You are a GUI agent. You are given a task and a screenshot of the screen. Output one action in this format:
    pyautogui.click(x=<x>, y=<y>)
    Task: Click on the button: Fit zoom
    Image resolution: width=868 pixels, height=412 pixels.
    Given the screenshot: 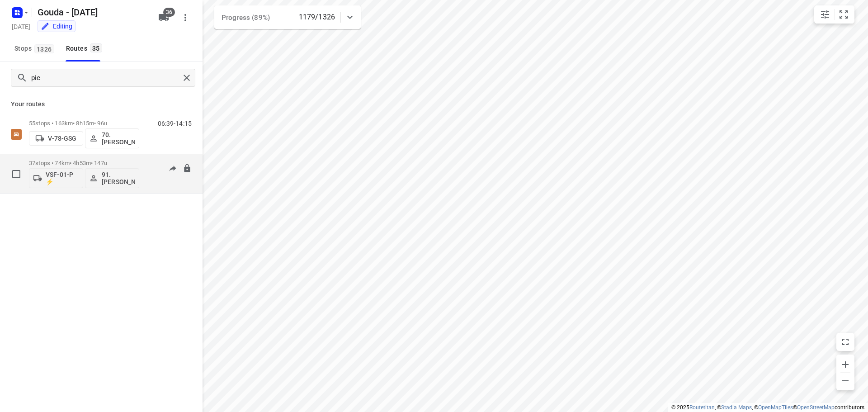 What is the action you would take?
    pyautogui.click(x=844, y=14)
    